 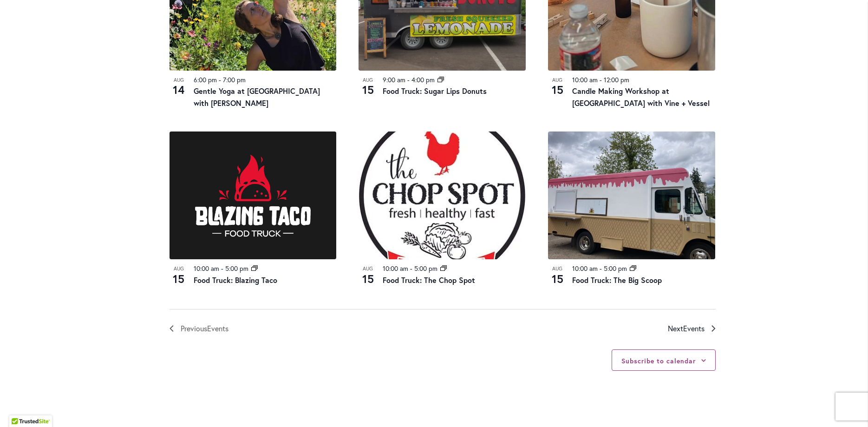 I want to click on time: 7:00 pm, so click(x=234, y=79).